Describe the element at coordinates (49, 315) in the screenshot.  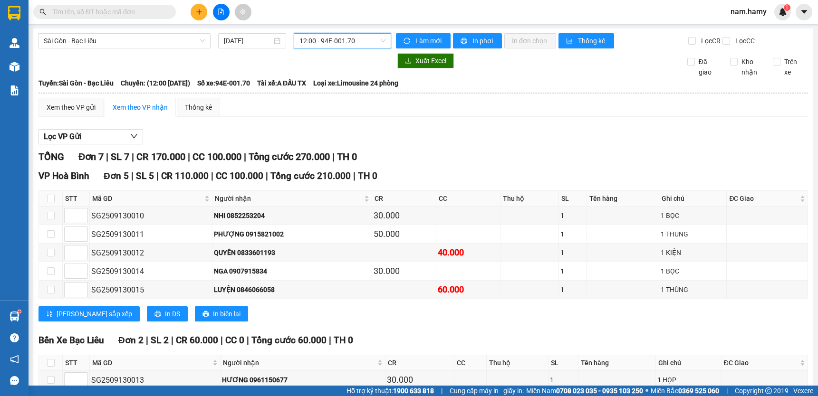
I see `span: sort-ascending` at that location.